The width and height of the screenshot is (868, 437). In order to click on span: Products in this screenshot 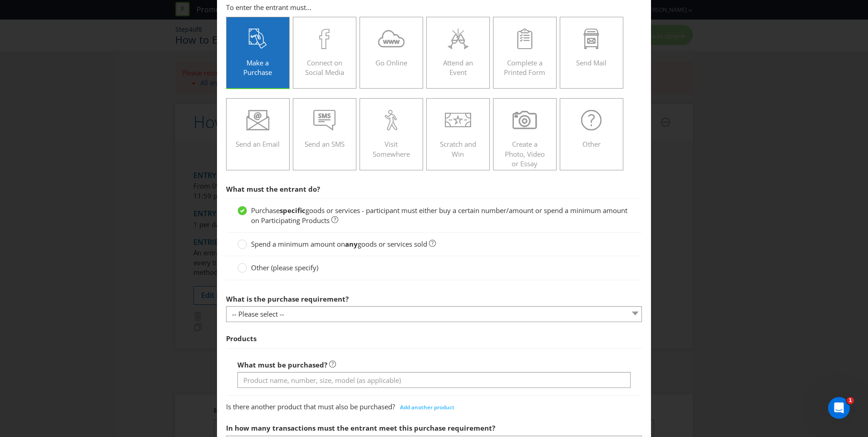, I will do `click(241, 338)`.